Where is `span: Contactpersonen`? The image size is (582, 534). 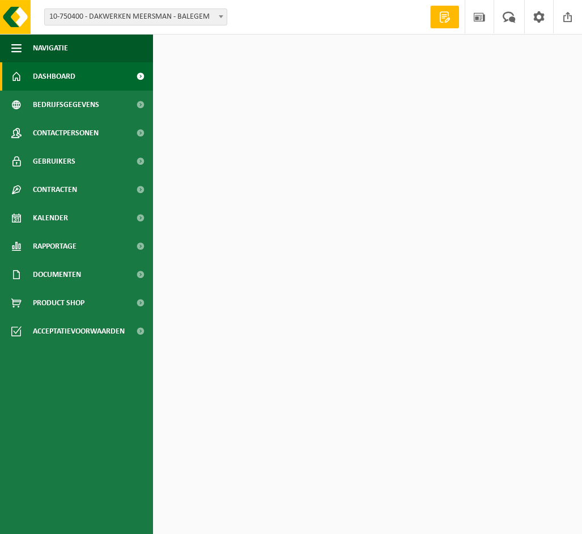 span: Contactpersonen is located at coordinates (66, 133).